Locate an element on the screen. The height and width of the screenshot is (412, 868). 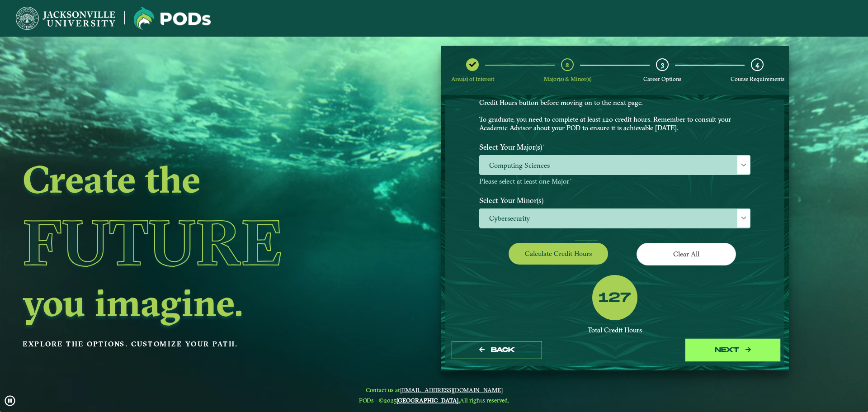
label: Select Your Minor(s) is located at coordinates (615, 200).